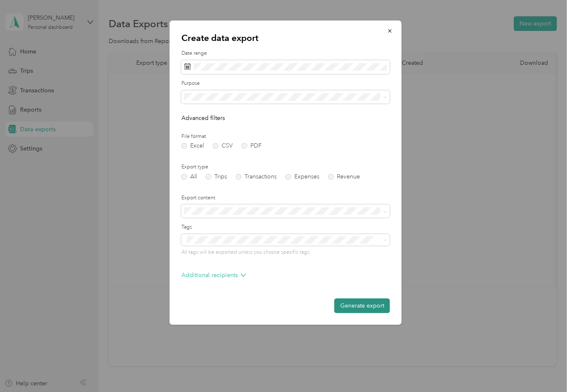 The image size is (571, 392). Describe the element at coordinates (216, 177) in the screenshot. I see `label: Trips` at that location.